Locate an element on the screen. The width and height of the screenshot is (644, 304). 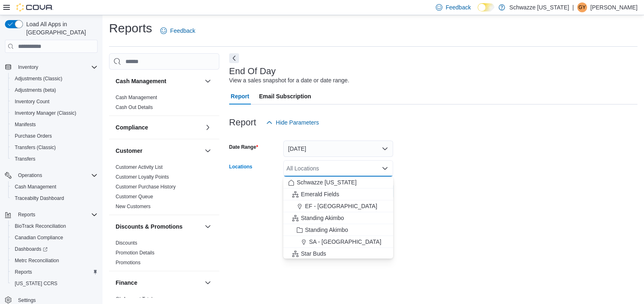
a: Customer Activity List is located at coordinates (139, 167).